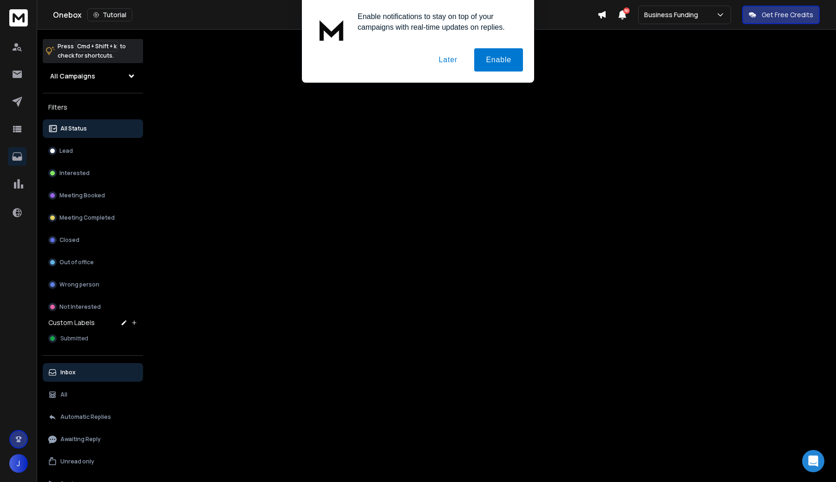  I want to click on div: Open Intercom Messenger, so click(813, 461).